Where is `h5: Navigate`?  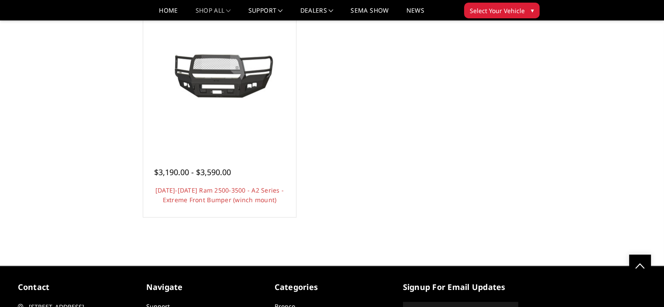 h5: Navigate is located at coordinates (204, 287).